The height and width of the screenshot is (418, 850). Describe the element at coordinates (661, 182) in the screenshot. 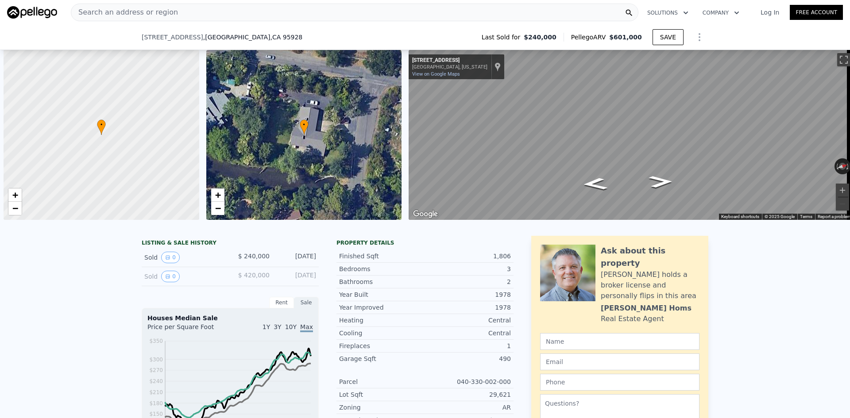

I see `path: Go North, Paseo Companeros St` at that location.